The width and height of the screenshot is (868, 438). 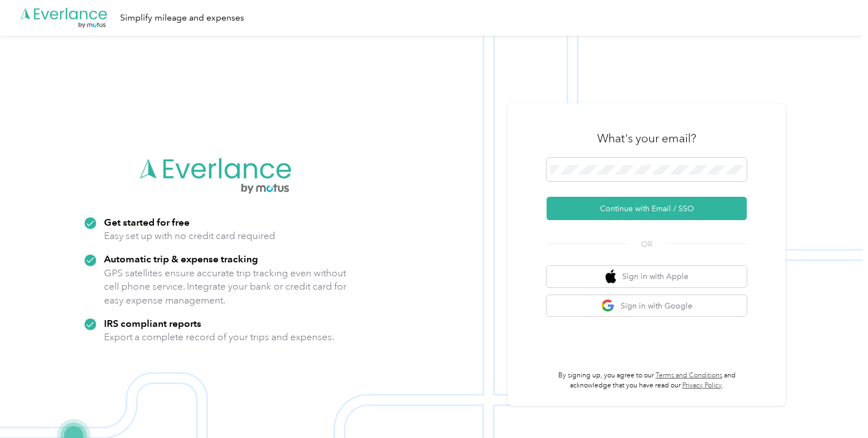 I want to click on button: apple logoSign in with Apple, so click(x=646, y=276).